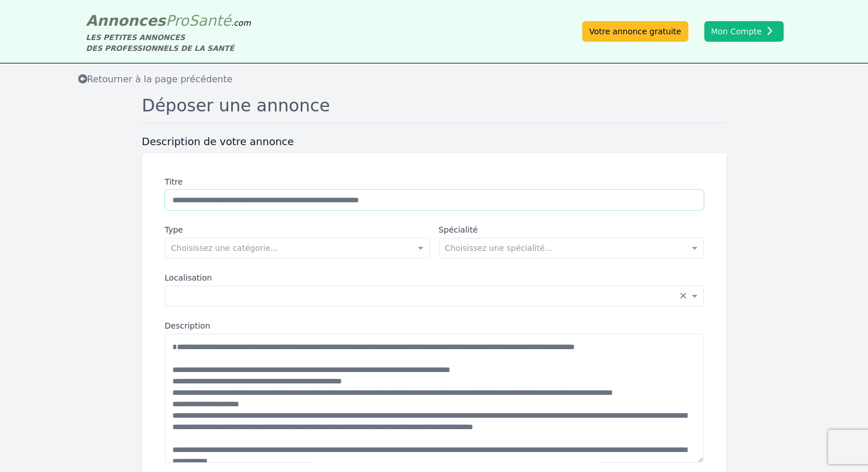 This screenshot has height=472, width=868. What do you see at coordinates (83, 79) in the screenshot?
I see `i: Retourner à la liste` at bounding box center [83, 79].